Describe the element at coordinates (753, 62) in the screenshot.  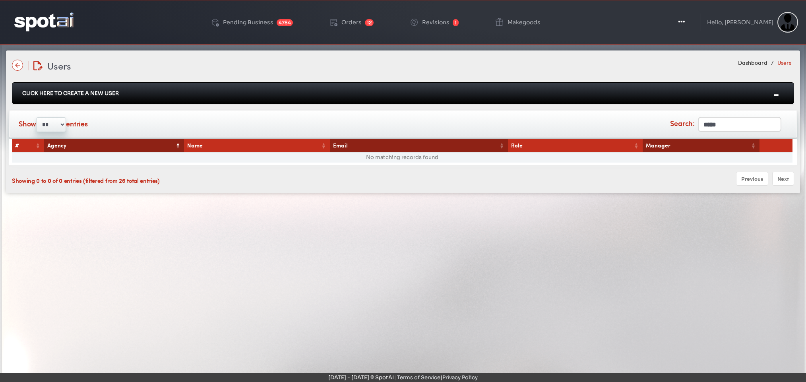
I see `a: Dashboard` at that location.